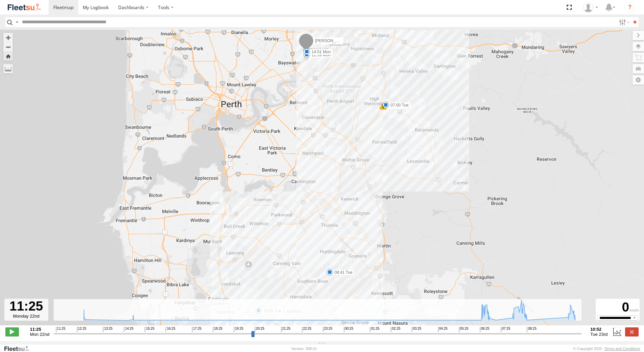 The width and height of the screenshot is (644, 352). I want to click on a: Terms and Conditions, so click(622, 348).